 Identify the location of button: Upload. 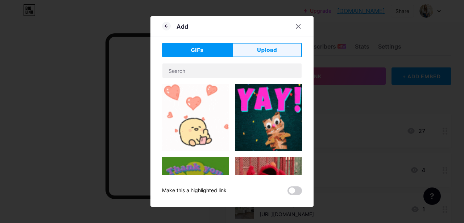
(267, 50).